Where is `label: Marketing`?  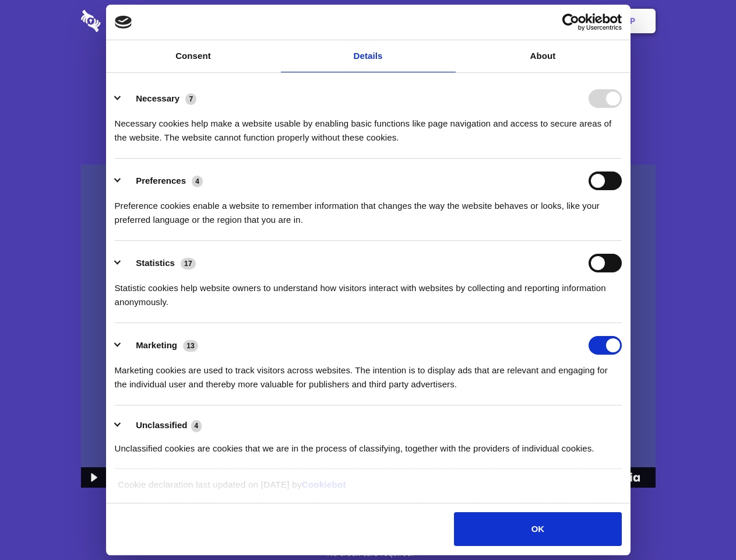
label: Marketing is located at coordinates (156, 345).